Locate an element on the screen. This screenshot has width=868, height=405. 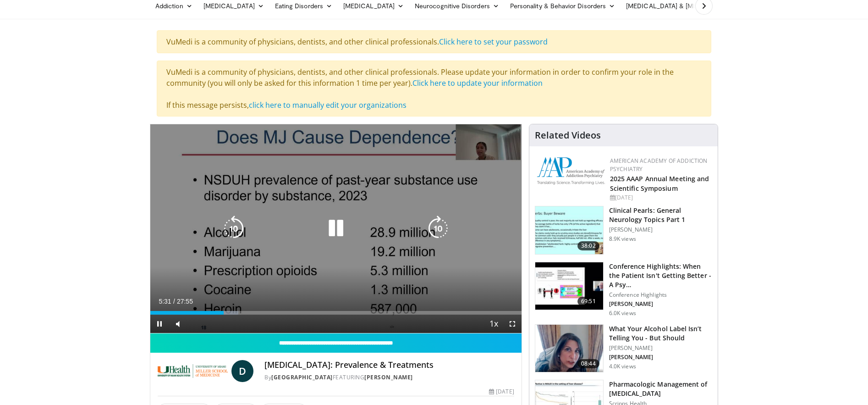
button: Pause is located at coordinates (159, 324).